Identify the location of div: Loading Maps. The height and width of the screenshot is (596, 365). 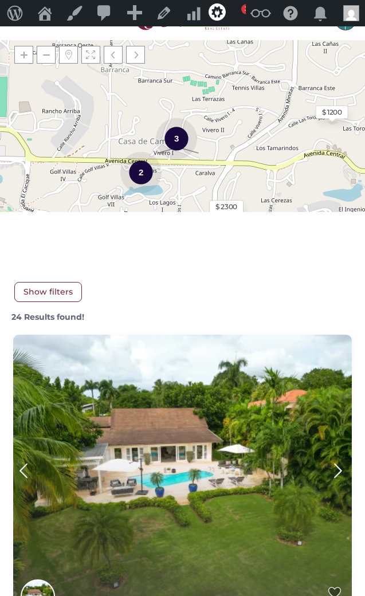
(183, 104).